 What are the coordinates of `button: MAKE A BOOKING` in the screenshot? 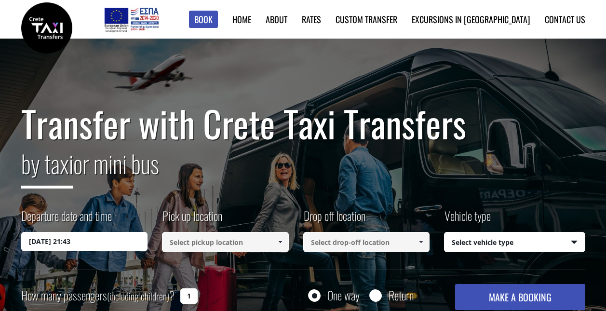 It's located at (520, 297).